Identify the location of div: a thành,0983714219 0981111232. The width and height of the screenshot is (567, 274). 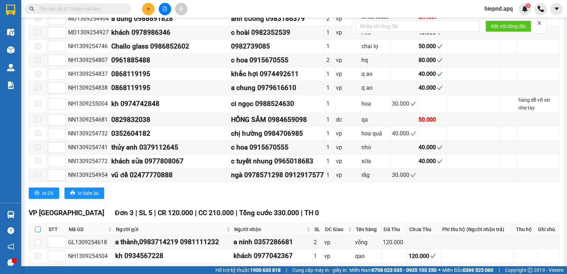
(173, 242).